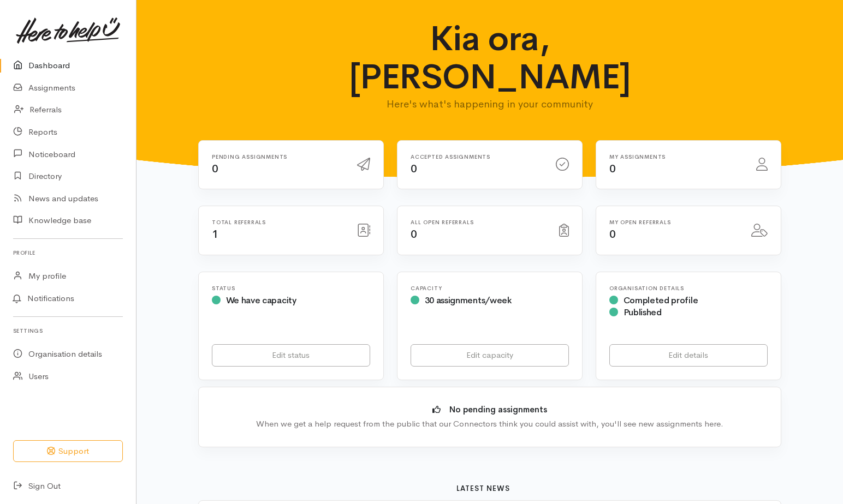 This screenshot has width=843, height=504. What do you see at coordinates (483, 488) in the screenshot?
I see `b: Latest news` at bounding box center [483, 488].